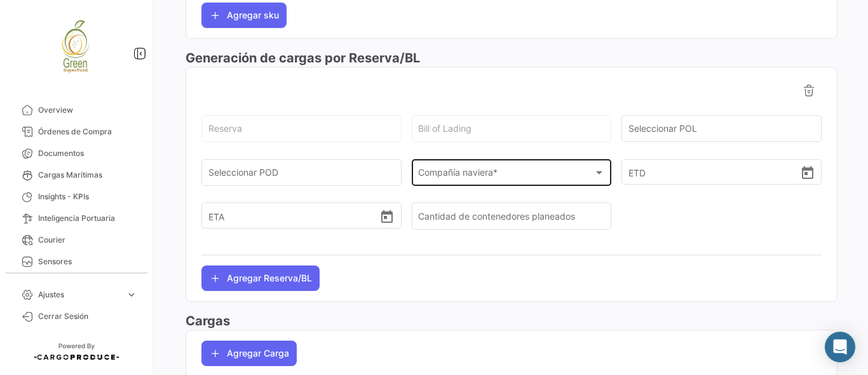 The height and width of the screenshot is (375, 868). Describe the element at coordinates (76, 175) in the screenshot. I see `a: Cargas Marítimas` at that location.